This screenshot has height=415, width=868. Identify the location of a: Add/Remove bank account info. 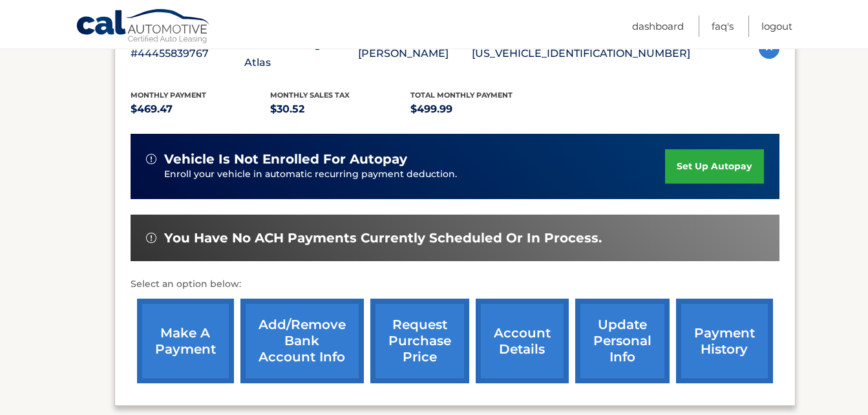
(302, 341).